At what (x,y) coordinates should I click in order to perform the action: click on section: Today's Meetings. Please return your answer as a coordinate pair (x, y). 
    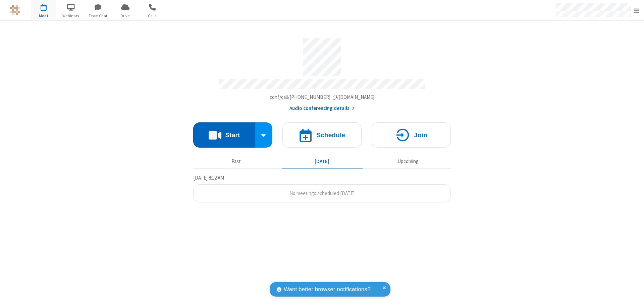
    Looking at the image, I should click on (322, 188).